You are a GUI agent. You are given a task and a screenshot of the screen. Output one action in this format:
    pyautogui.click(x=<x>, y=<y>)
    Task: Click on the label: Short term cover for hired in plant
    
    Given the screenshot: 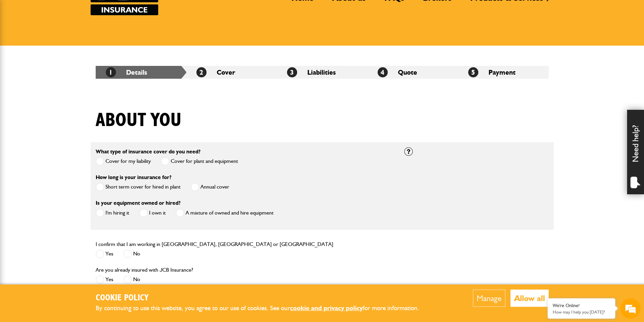 What is the action you would take?
    pyautogui.click(x=138, y=187)
    